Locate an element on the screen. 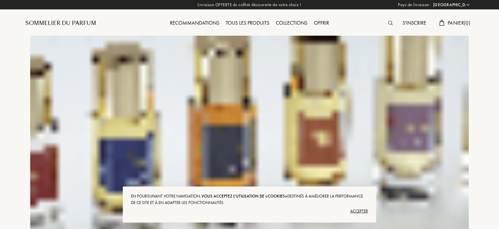  div: En poursuivant votre navigation, destinés à améliorer la performance de ce site et à en adapter l... is located at coordinates (249, 200).